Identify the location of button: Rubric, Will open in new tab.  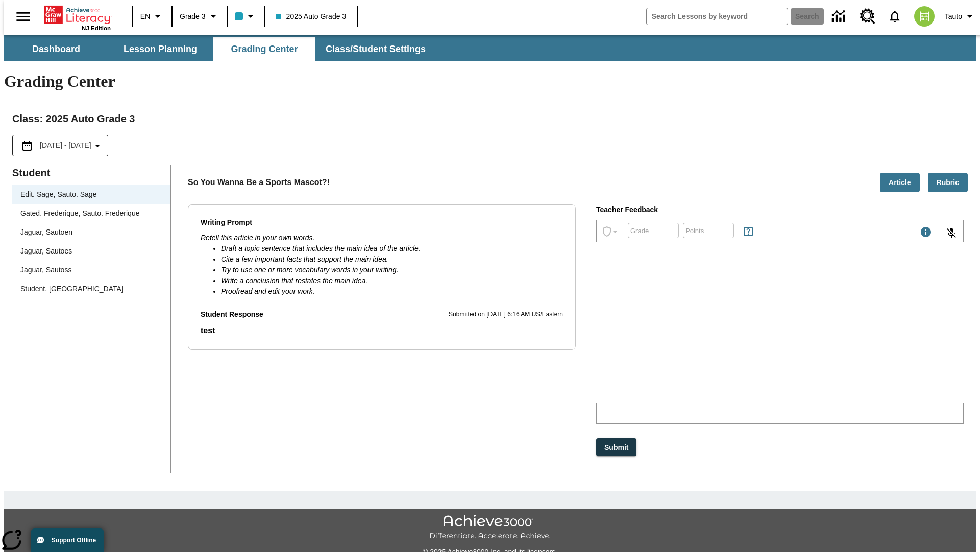
(948, 182).